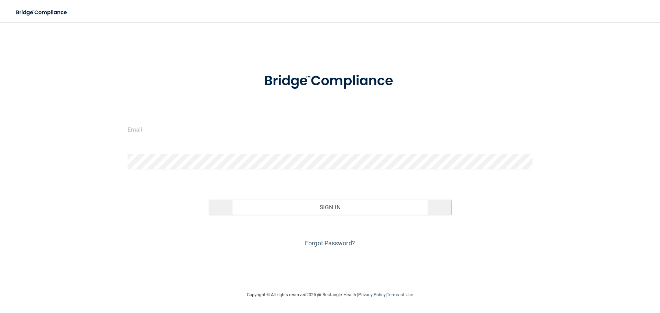 The height and width of the screenshot is (313, 660). What do you see at coordinates (330, 129) in the screenshot?
I see `input: Email` at bounding box center [330, 129].